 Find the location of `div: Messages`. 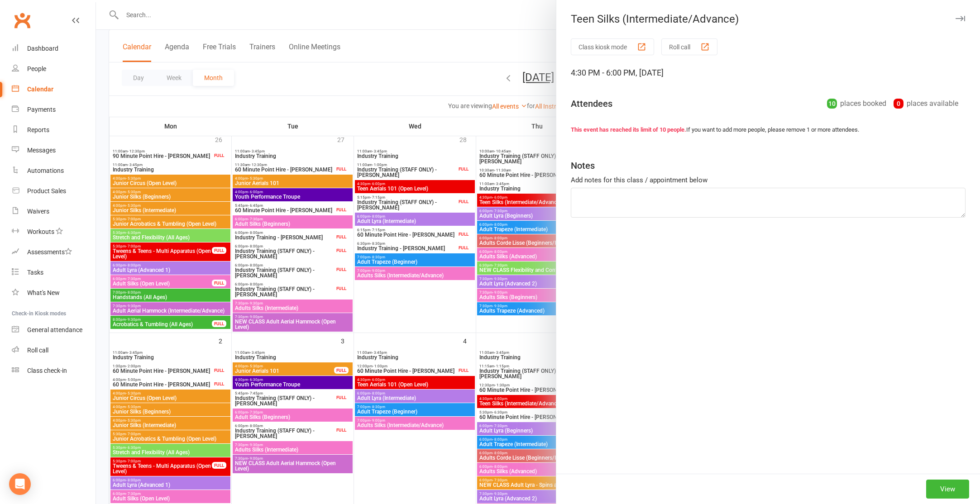

div: Messages is located at coordinates (41, 150).